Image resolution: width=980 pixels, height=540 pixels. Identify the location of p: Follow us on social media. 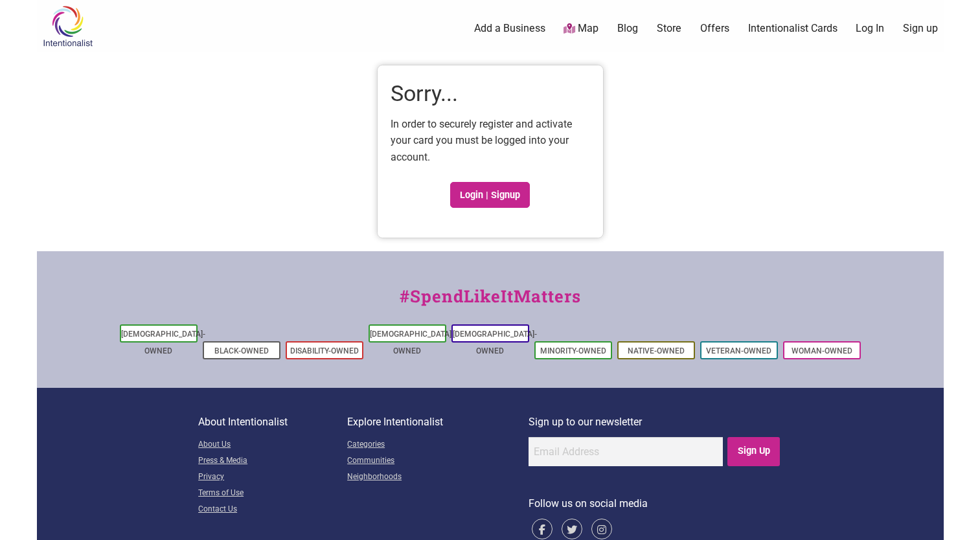
(655, 504).